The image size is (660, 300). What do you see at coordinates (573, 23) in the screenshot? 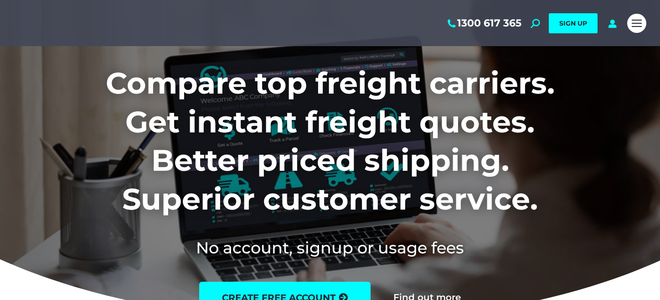
I see `span: SIGN UP` at bounding box center [573, 23].